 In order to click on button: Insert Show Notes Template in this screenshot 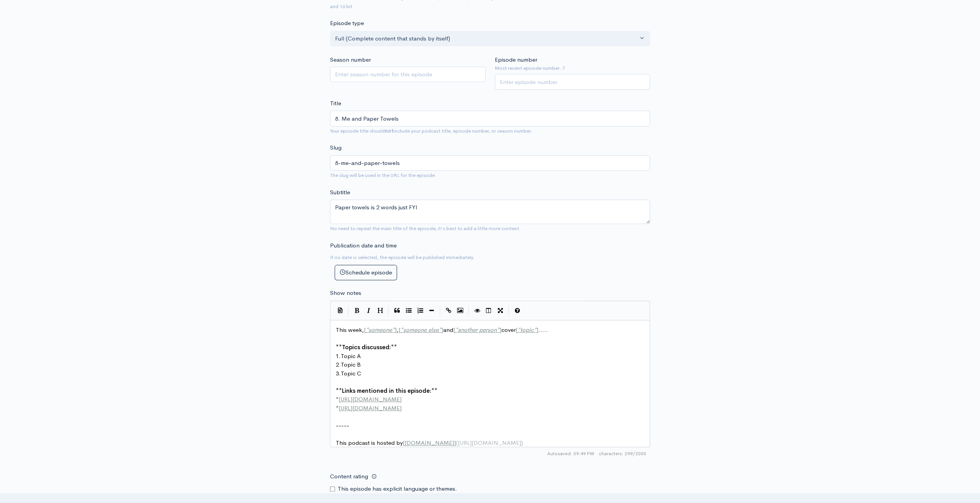, I will do `click(340, 310)`.